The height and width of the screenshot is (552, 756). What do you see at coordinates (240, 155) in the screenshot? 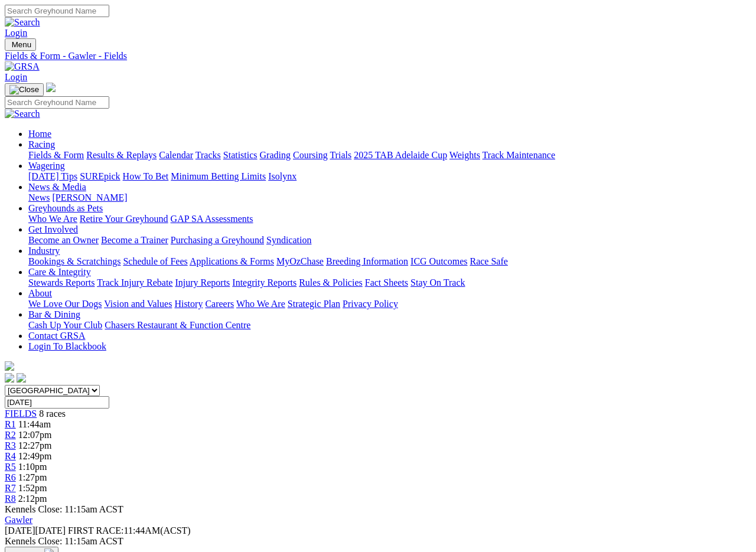
I see `a: Statistics` at bounding box center [240, 155].